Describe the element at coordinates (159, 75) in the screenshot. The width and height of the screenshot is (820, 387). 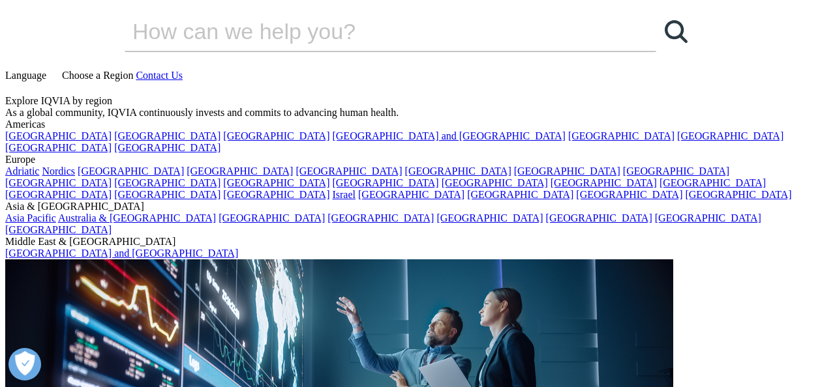
I see `span: Contact Us` at that location.